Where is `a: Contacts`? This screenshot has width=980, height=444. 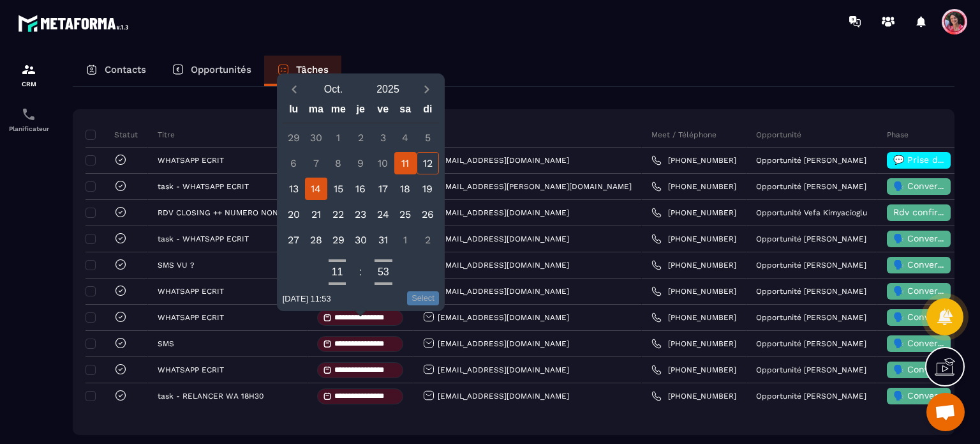
a: Contacts is located at coordinates (116, 71).